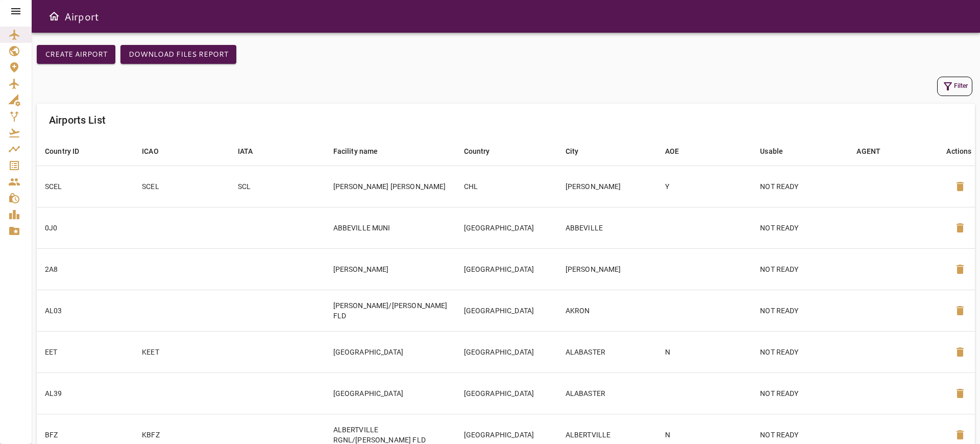 The height and width of the screenshot is (444, 980). What do you see at coordinates (476, 151) in the screenshot?
I see `div: Country` at bounding box center [476, 151].